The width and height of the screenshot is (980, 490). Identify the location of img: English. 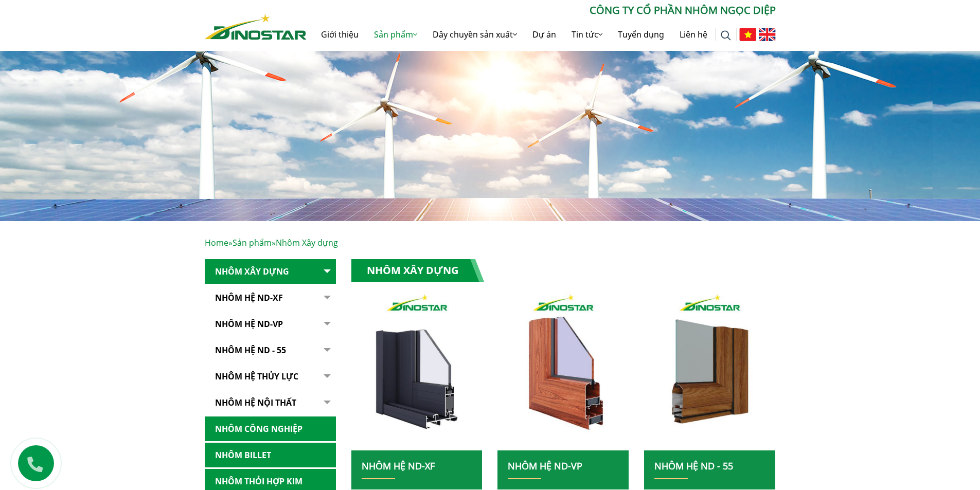
(767, 35).